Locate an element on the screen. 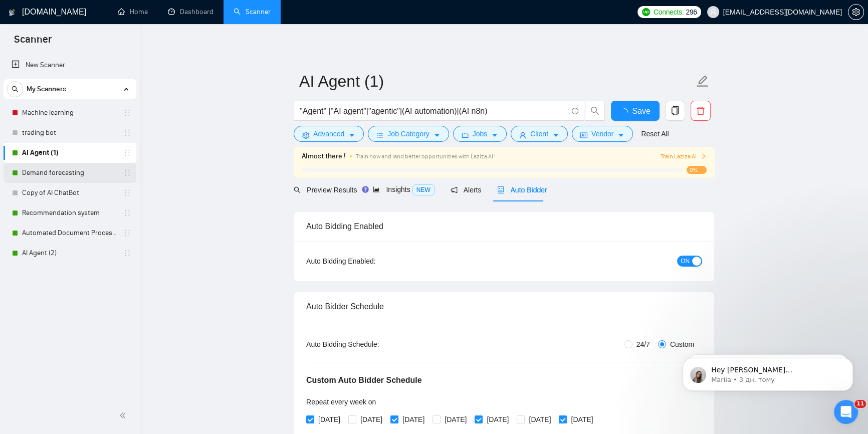 Image resolution: width=868 pixels, height=434 pixels. div: Auto Bidder Schedule is located at coordinates (504, 306).